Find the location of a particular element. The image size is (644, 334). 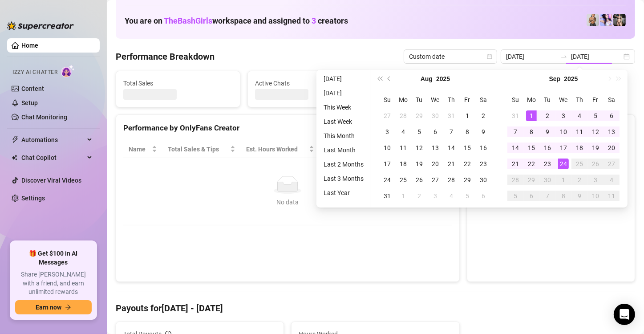

img: AI Chatter is located at coordinates (67, 71).